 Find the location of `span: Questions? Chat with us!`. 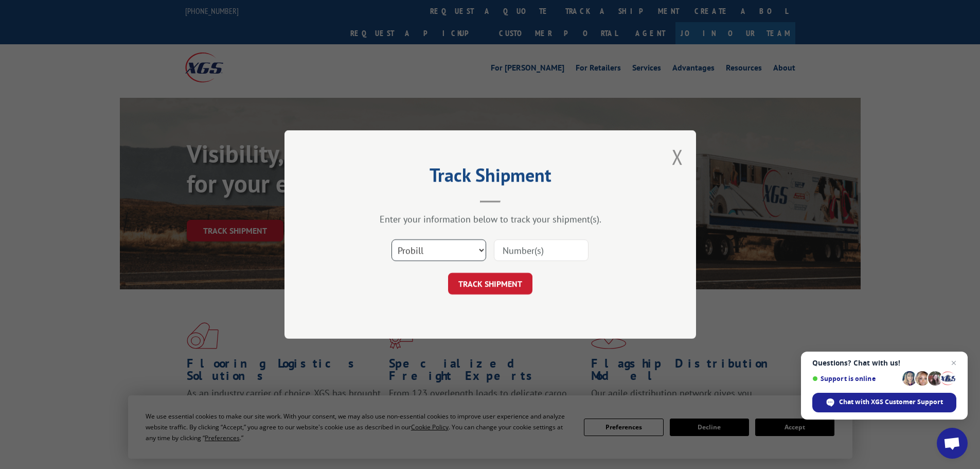

span: Questions? Chat with us! is located at coordinates (884, 363).